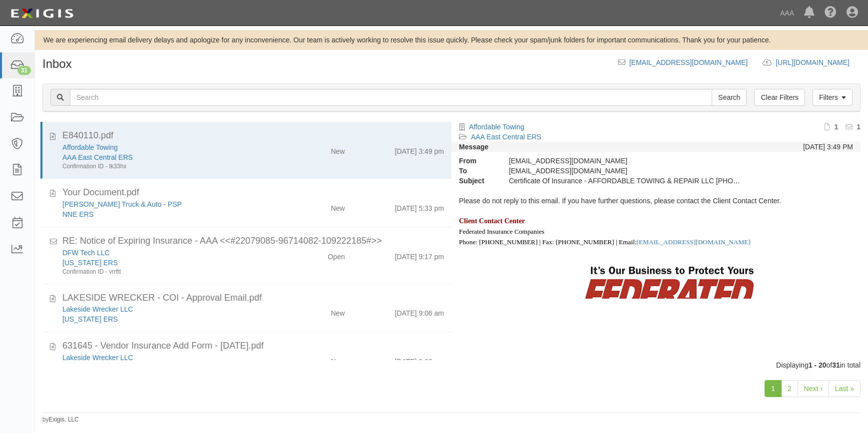 The height and width of the screenshot is (433, 868). Describe the element at coordinates (818, 365) in the screenshot. I see `b: 1 - 20` at that location.